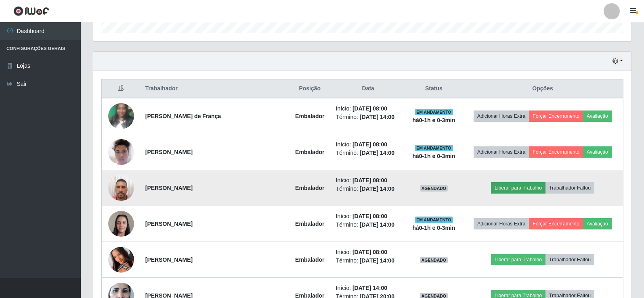 The height and width of the screenshot is (298, 644). Describe the element at coordinates (121, 260) in the screenshot. I see `img: 1747137437507.jpeg` at that location.